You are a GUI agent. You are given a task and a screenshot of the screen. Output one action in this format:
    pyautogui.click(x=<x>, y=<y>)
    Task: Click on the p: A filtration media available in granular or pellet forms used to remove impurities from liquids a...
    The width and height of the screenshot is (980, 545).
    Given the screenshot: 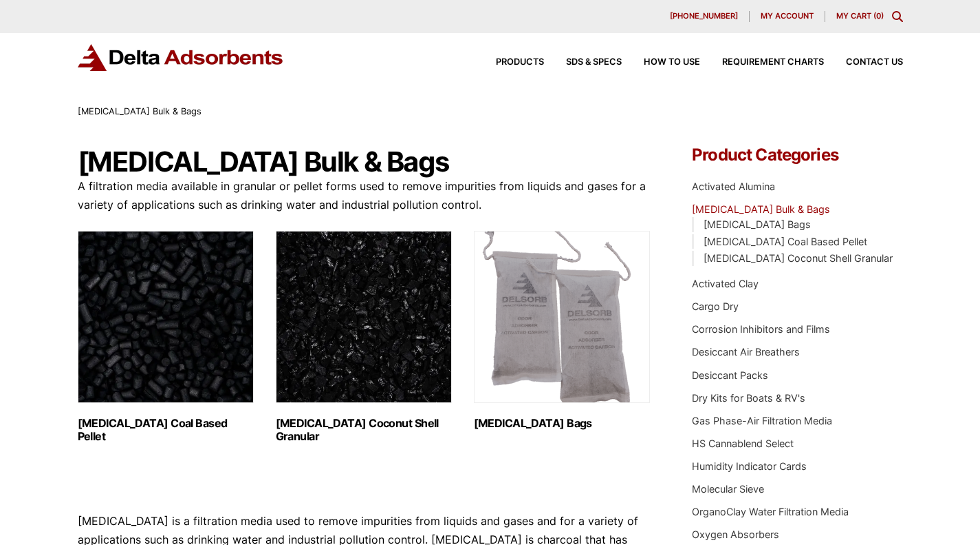 What is the action you would take?
    pyautogui.click(x=365, y=196)
    